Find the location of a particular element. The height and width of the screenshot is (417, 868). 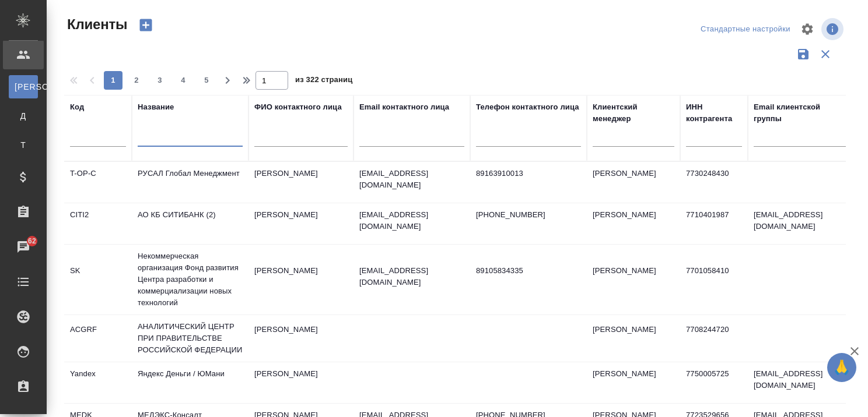

span: из 322 страниц is located at coordinates (324, 81).